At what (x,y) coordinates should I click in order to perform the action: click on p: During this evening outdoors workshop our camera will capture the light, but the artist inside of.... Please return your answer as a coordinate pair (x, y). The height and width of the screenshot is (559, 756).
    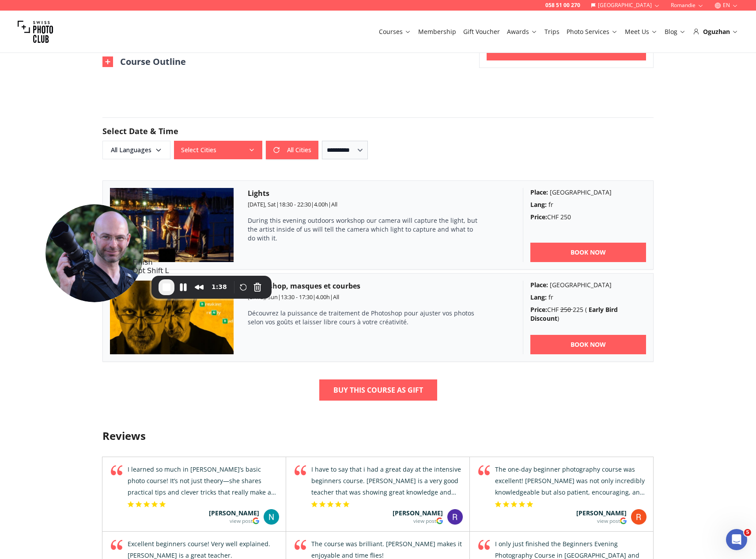
    Looking at the image, I should click on (363, 229).